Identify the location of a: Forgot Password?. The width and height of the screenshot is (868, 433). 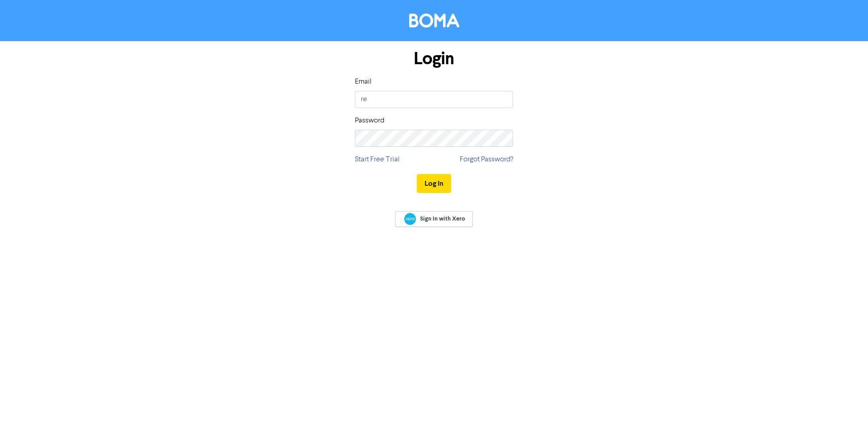
(486, 159).